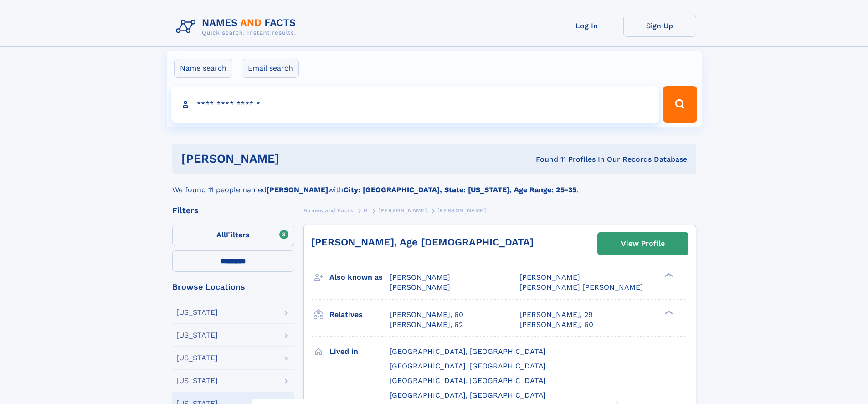 Image resolution: width=868 pixels, height=404 pixels. I want to click on h3: Also known as, so click(359, 277).